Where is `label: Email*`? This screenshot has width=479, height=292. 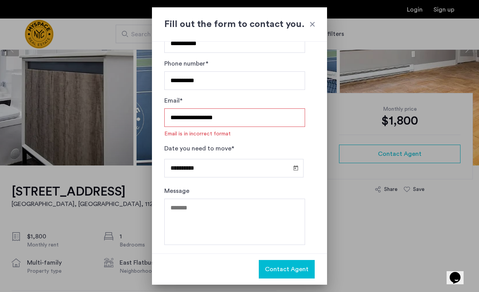 label: Email* is located at coordinates (173, 101).